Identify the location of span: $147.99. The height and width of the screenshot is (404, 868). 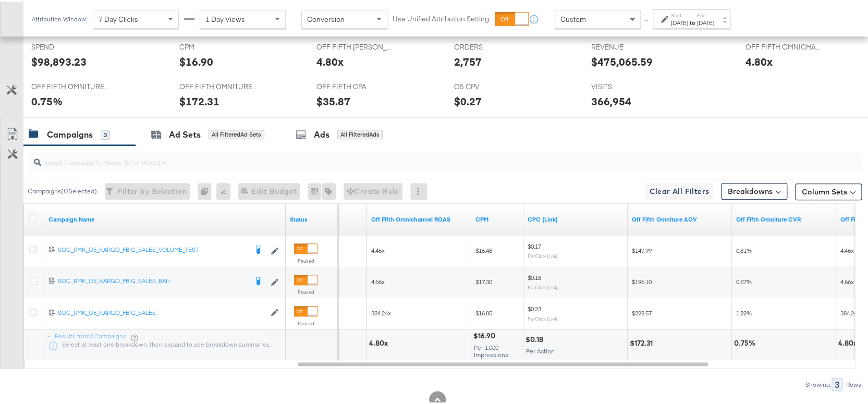
(641, 249).